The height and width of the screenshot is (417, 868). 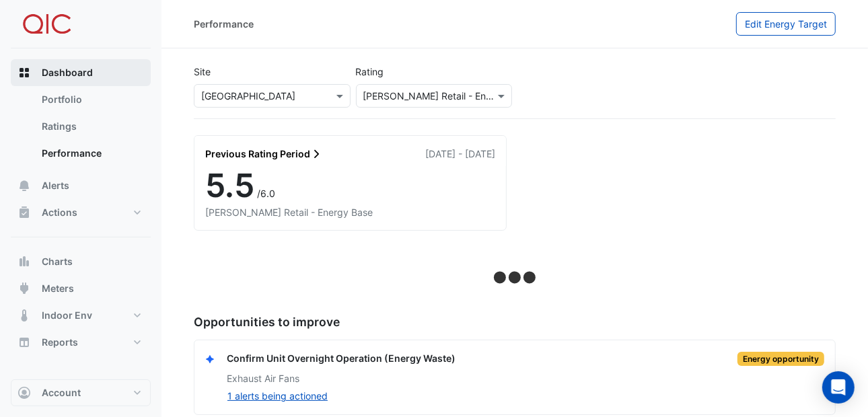 What do you see at coordinates (24, 315) in the screenshot?
I see `app-icon: Indoor Env` at bounding box center [24, 315].